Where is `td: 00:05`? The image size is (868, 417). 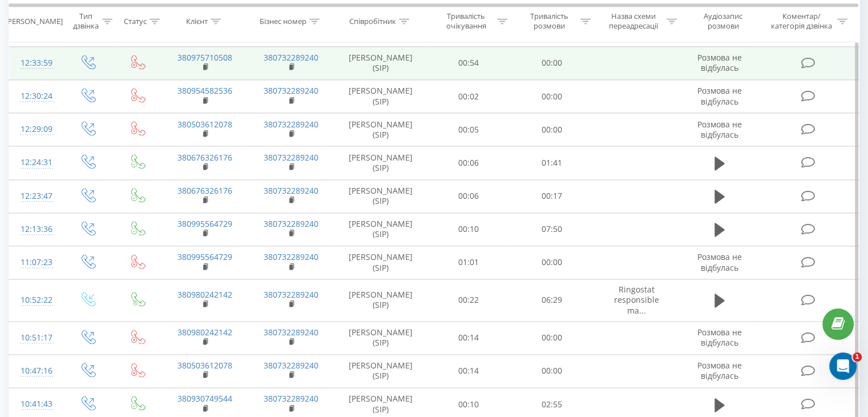 td: 00:05 is located at coordinates (468, 130).